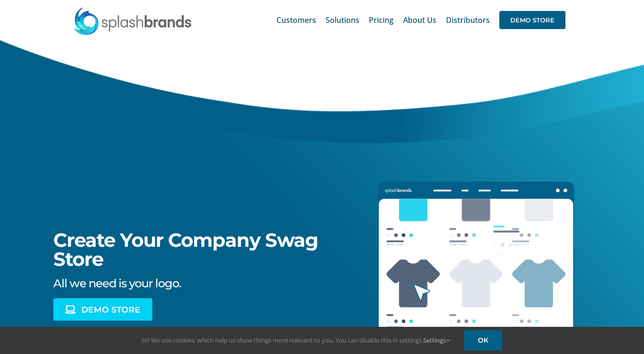 This screenshot has width=644, height=354. I want to click on a: OK, so click(483, 340).